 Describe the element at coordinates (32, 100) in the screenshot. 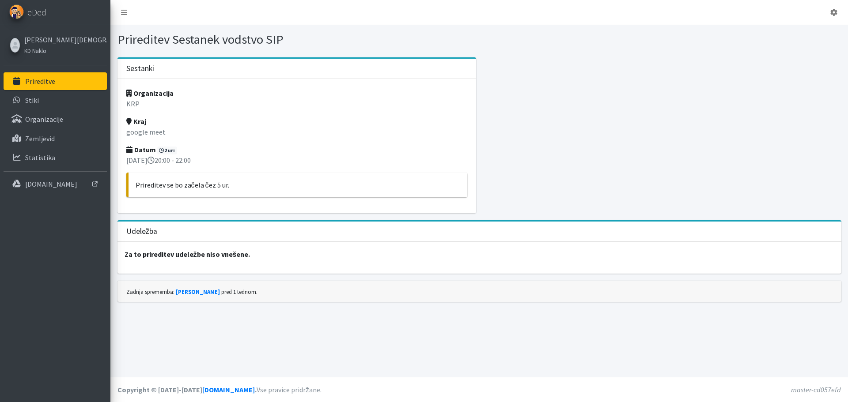

I see `p: Stiki` at that location.